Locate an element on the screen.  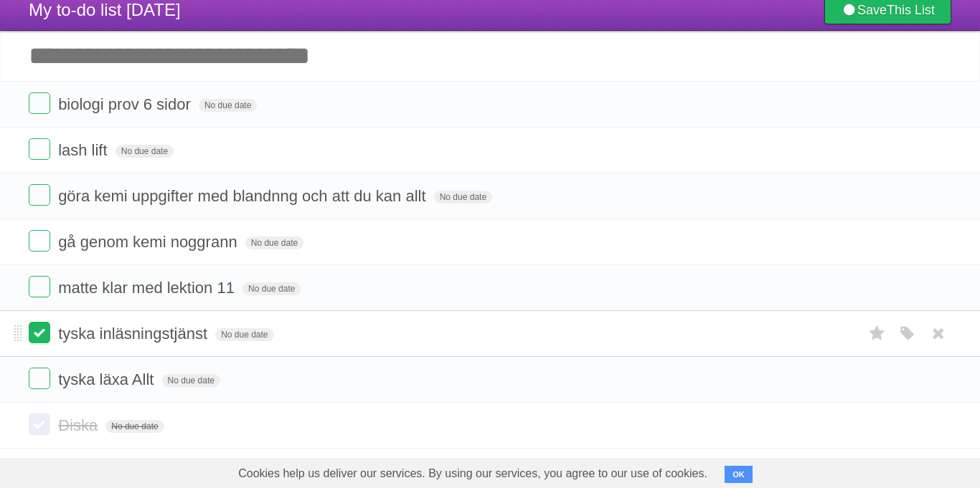
span: Diska is located at coordinates (80, 425).